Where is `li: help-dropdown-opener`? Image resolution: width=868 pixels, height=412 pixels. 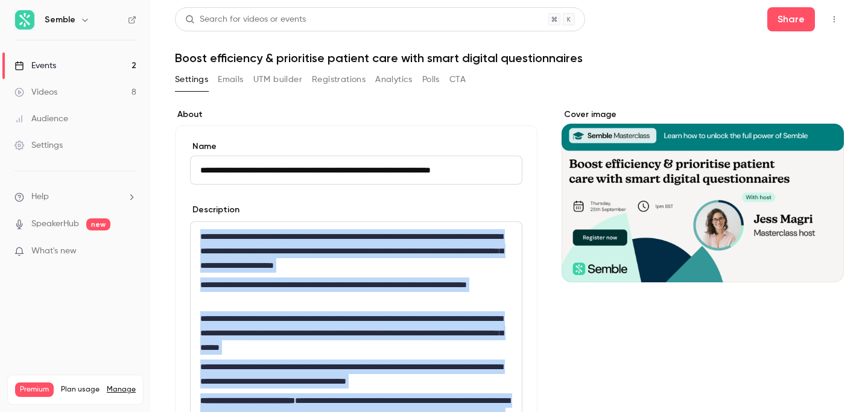 li: help-dropdown-opener is located at coordinates (75, 197).